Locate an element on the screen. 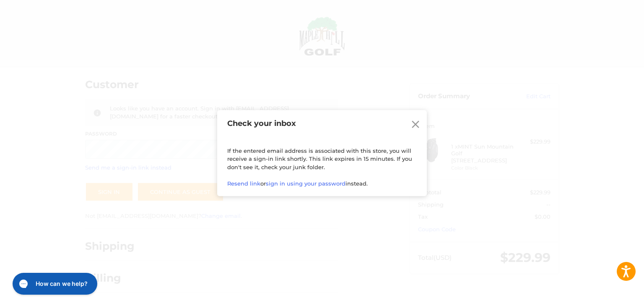 The height and width of the screenshot is (306, 644). a: Resend link is located at coordinates (244, 183).